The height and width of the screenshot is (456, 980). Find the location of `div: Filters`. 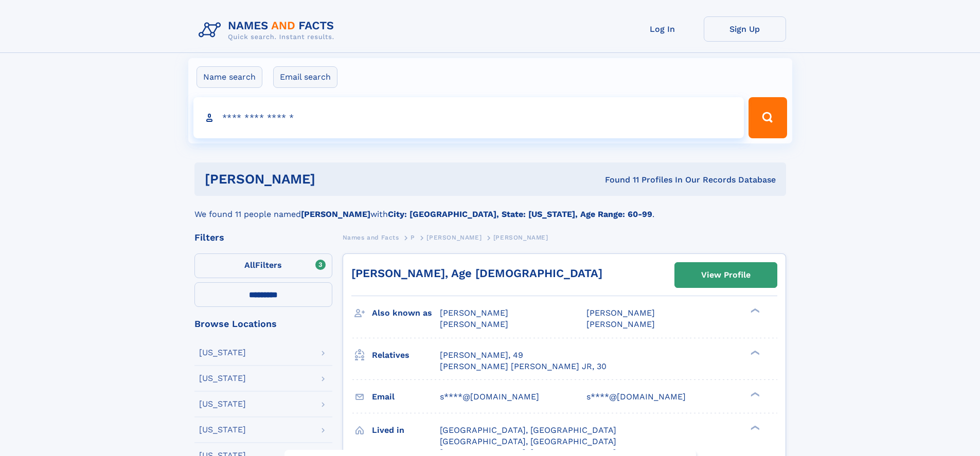

div: Filters is located at coordinates (263, 238).